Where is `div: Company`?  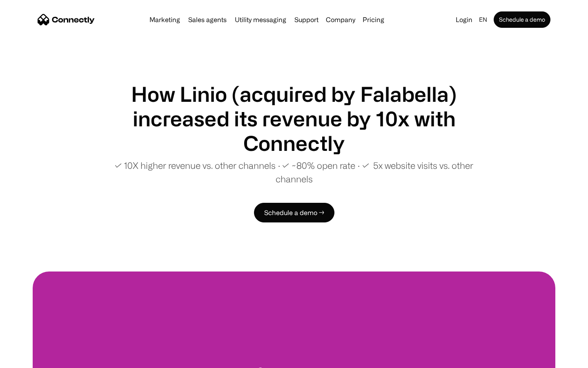 div: Company is located at coordinates (341, 19).